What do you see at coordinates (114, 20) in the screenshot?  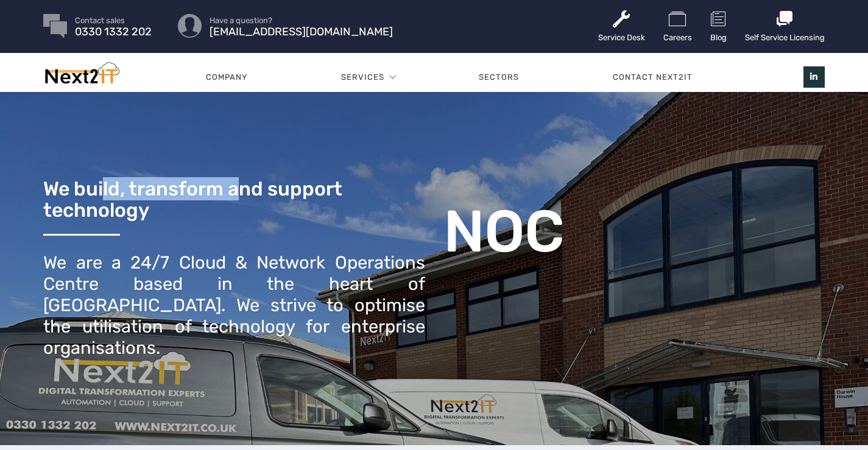 I see `span: Contact sales` at bounding box center [114, 20].